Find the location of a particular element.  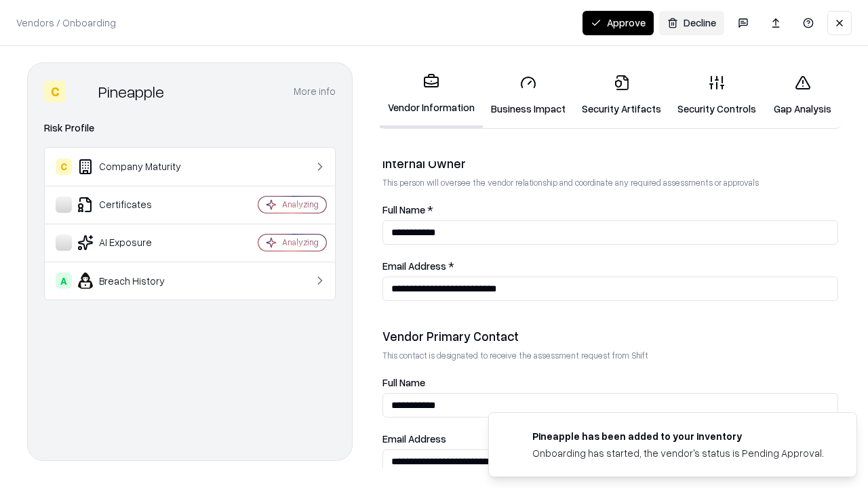

label: Email Address is located at coordinates (611, 439).